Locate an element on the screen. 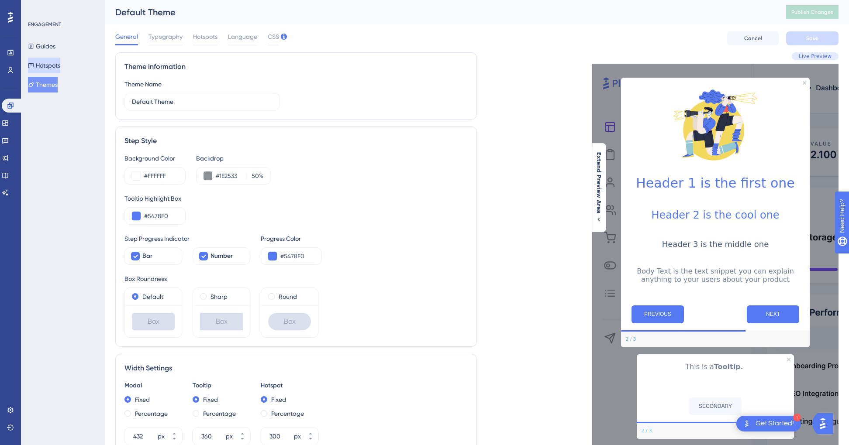 The image size is (849, 445). div: Tooltip is located at coordinates (221, 386).